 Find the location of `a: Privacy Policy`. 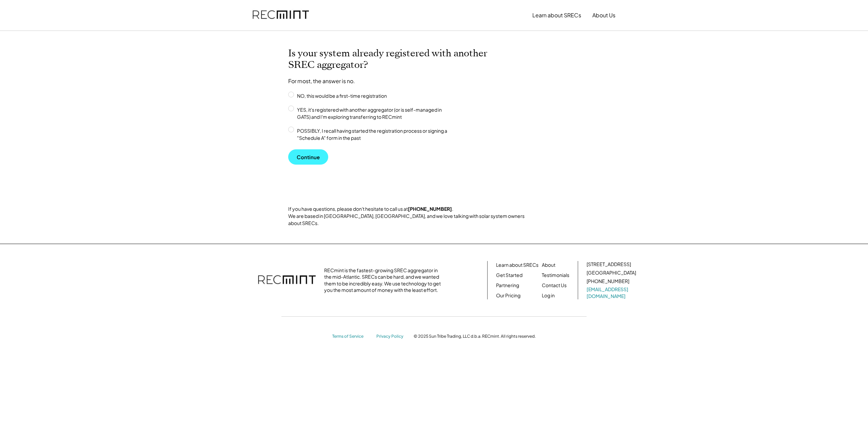

a: Privacy Policy is located at coordinates (391, 336).